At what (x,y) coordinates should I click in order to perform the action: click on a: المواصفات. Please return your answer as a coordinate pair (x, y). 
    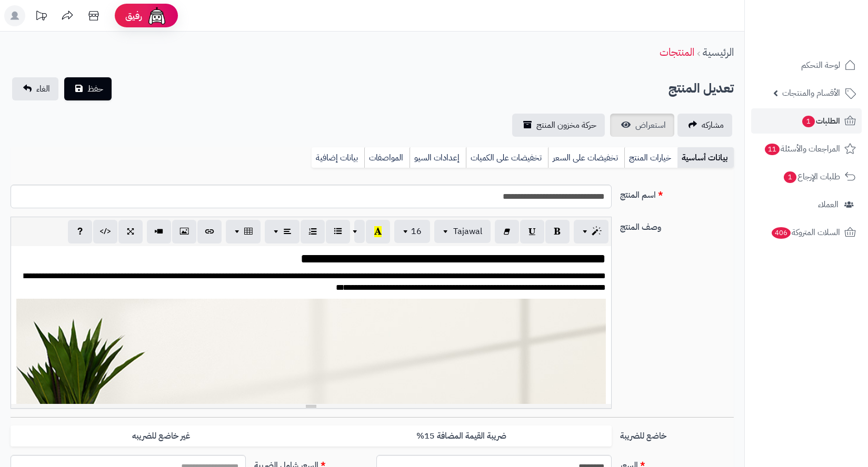
    Looking at the image, I should click on (387, 158).